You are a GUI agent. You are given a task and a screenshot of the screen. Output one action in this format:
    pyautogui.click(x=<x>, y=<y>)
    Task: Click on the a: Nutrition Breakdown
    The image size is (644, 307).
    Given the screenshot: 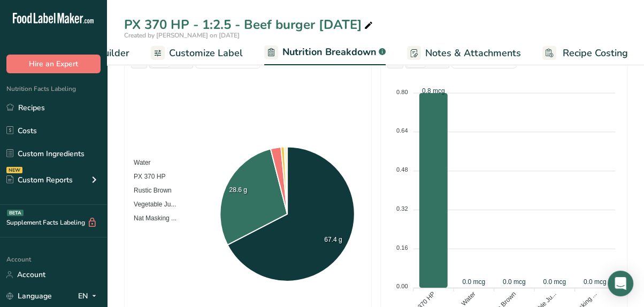 What is the action you would take?
    pyautogui.click(x=325, y=53)
    